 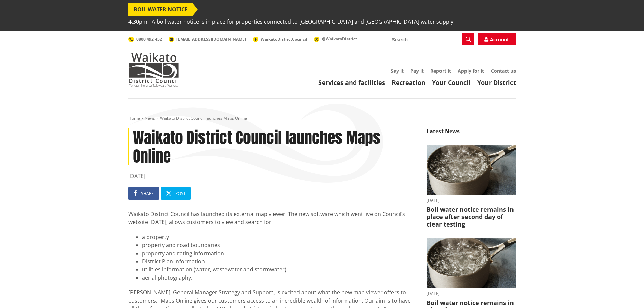 What do you see at coordinates (431, 39) in the screenshot?
I see `input: Search input` at bounding box center [431, 39].